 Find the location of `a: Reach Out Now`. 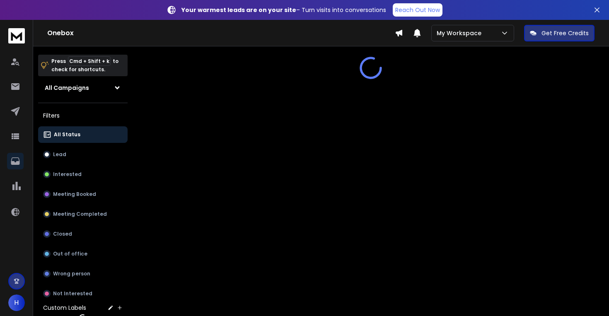

a: Reach Out Now is located at coordinates (417, 10).